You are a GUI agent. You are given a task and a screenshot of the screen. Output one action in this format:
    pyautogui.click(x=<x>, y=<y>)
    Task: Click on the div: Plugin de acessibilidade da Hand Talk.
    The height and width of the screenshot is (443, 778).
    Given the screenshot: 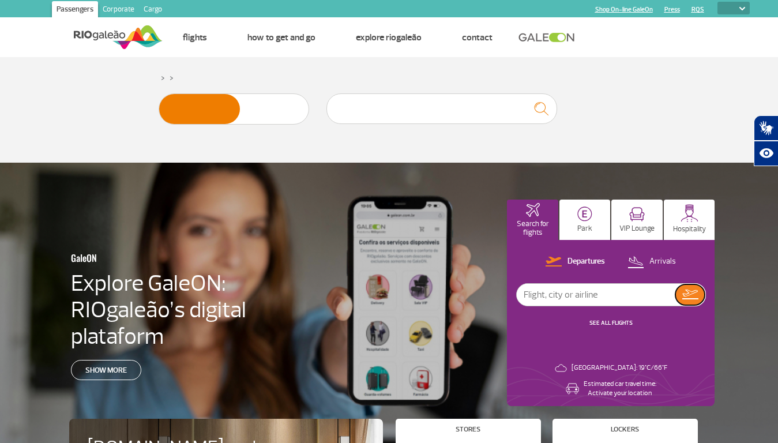 What is the action you would take?
    pyautogui.click(x=766, y=141)
    